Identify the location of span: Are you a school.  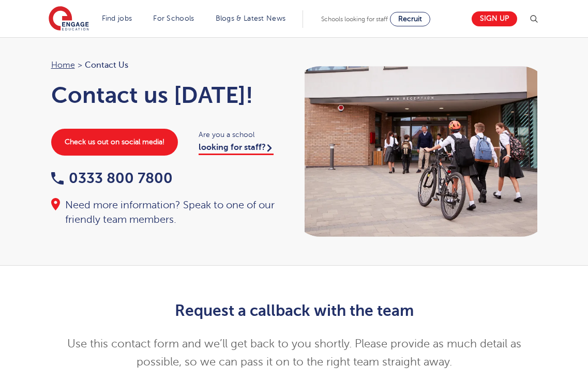
(241, 135).